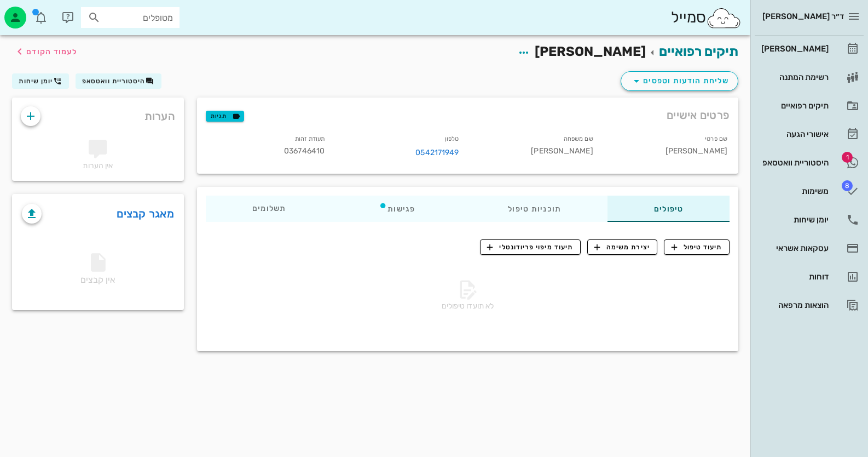 The height and width of the screenshot is (457, 868). What do you see at coordinates (794, 163) in the screenshot?
I see `div: היסטוריית וואטסאפ` at bounding box center [794, 163].